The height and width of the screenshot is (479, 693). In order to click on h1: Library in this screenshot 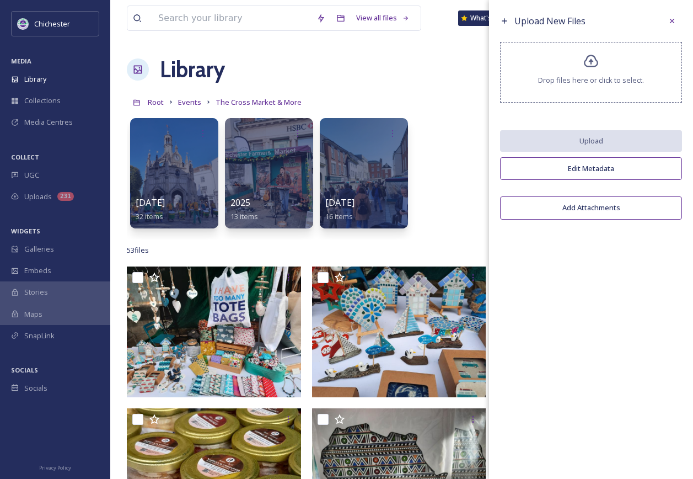, I will do `click(192, 69)`.